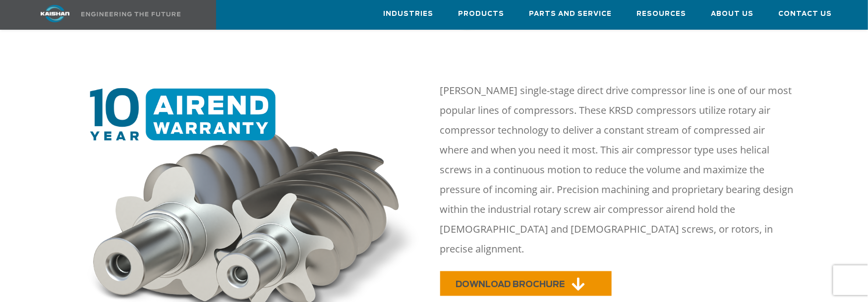 This screenshot has width=868, height=302. What do you see at coordinates (732, 14) in the screenshot?
I see `a: About Us` at bounding box center [732, 14].